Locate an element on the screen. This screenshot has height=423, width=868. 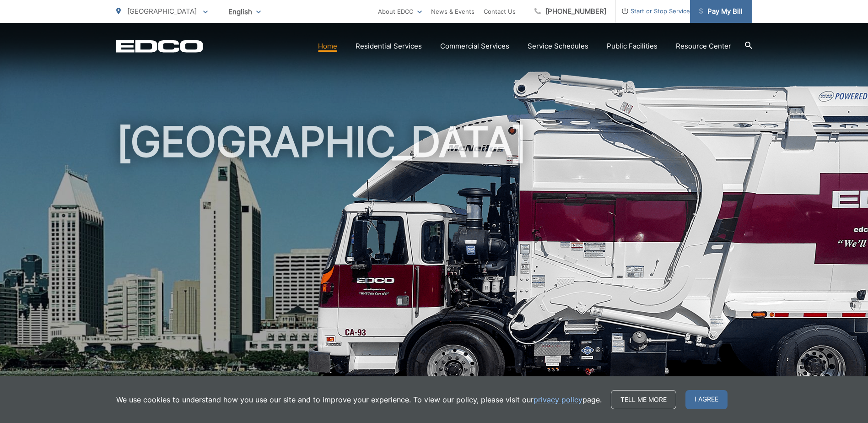
a: Service Schedules is located at coordinates (558, 46).